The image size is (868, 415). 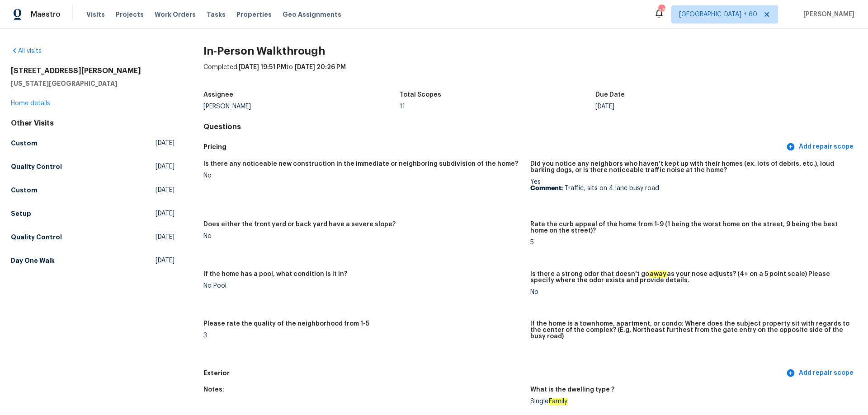 What do you see at coordinates (690, 167) in the screenshot?
I see `h5: Did you notice any neighbors who haven't kept up with their homes (ex. lots of debris, etc.), lou...` at bounding box center [690, 167].